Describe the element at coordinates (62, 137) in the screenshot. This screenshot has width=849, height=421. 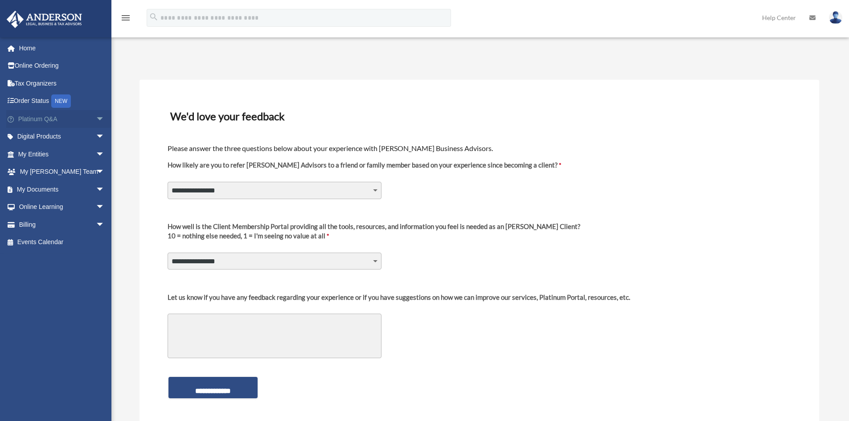
I see `a: Digital Productsarrow_drop_down` at that location.